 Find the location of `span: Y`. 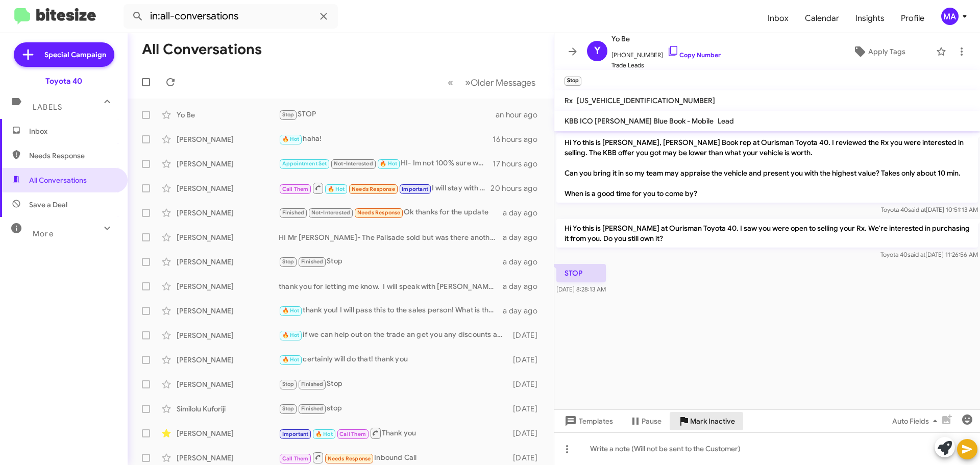

span: Y is located at coordinates (597, 51).